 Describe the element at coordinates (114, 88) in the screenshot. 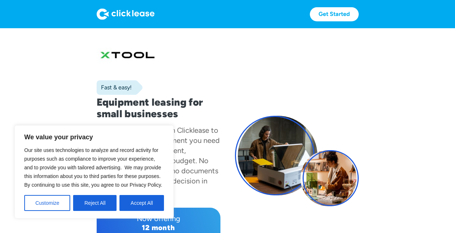

I see `div: Fast & easy!` at that location.